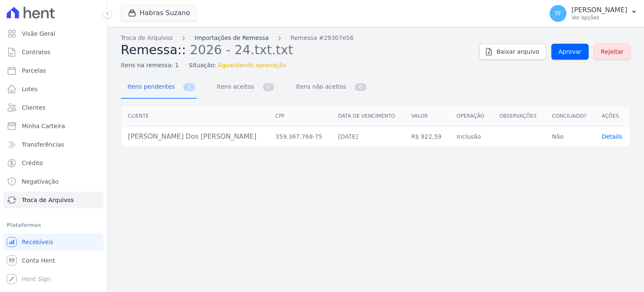 The height and width of the screenshot is (292, 644). Describe the element at coordinates (53, 181) in the screenshot. I see `a: Negativação` at that location.